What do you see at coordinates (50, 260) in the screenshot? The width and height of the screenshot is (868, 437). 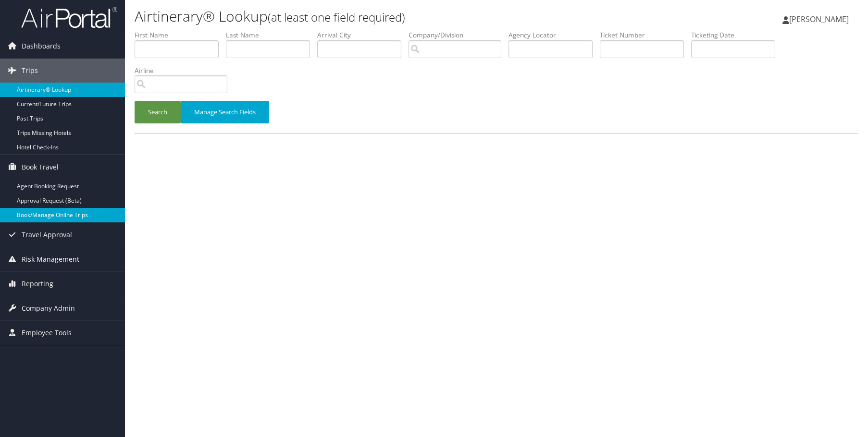 I see `span: Risk Management` at bounding box center [50, 260].